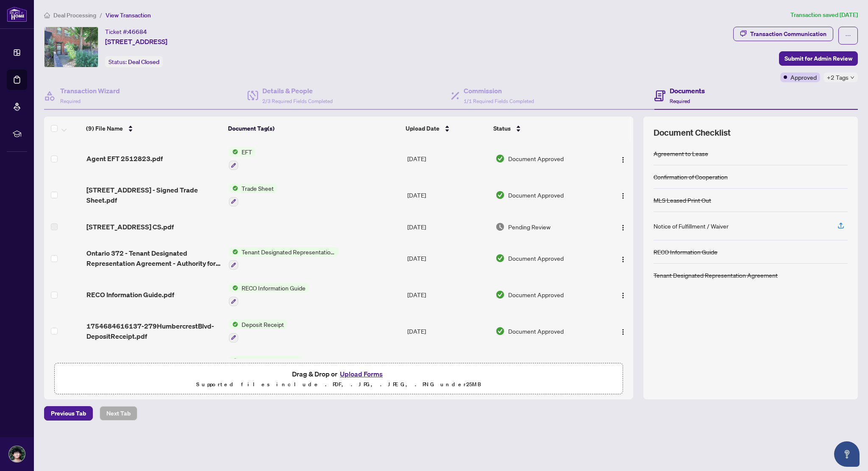  What do you see at coordinates (130, 295) in the screenshot?
I see `span: RECO Information Guide.pdf` at bounding box center [130, 295].